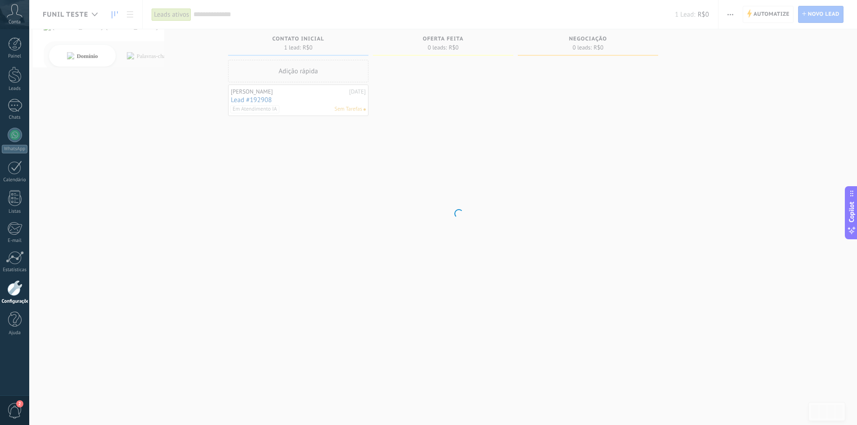 Image resolution: width=857 pixels, height=425 pixels. What do you see at coordinates (18, 18) in the screenshot?
I see `img: logo_orange.svg` at bounding box center [18, 18].